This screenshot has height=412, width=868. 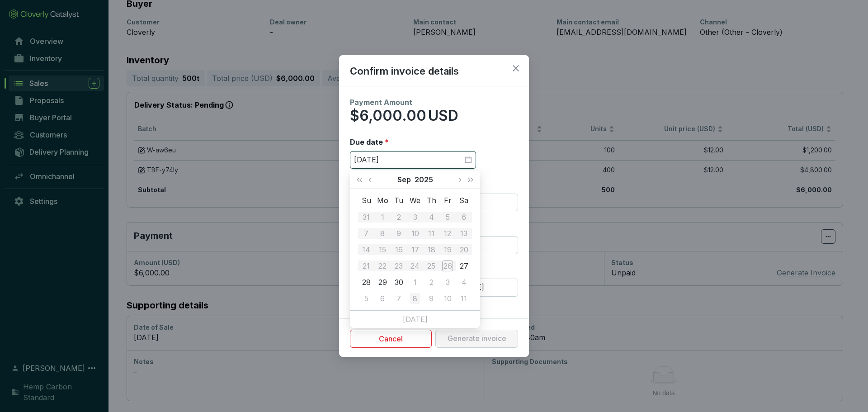 I want to click on button: Generate invoice, so click(x=476, y=339).